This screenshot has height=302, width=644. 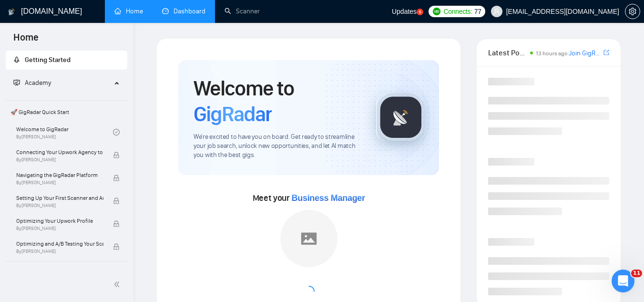 What do you see at coordinates (277, 146) in the screenshot?
I see `span: We're excited to have you on board. Get ready to streamline your job search, unlock new opportuni...` at bounding box center [277, 146].